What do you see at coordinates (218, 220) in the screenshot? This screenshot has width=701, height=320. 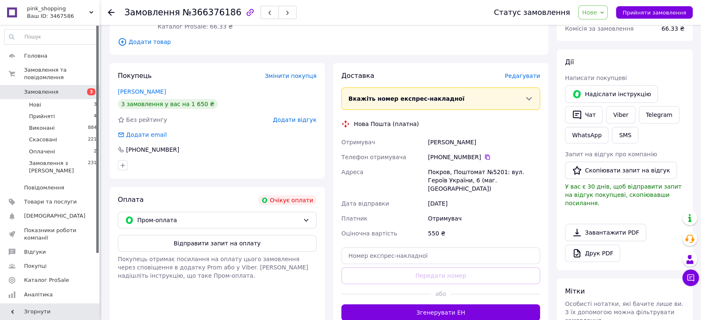 I see `span: Пром-оплата` at bounding box center [218, 220].